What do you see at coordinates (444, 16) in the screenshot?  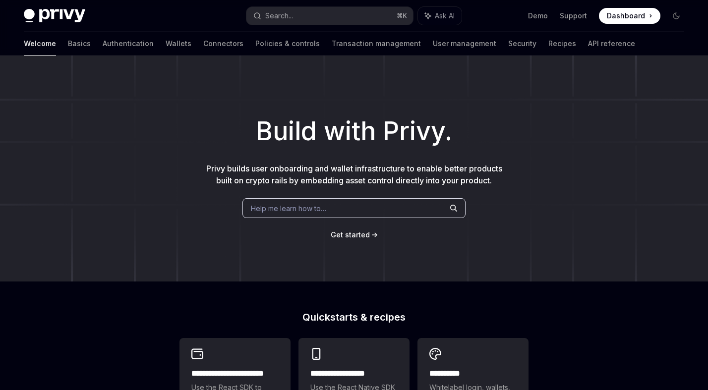 I see `span: Ask AI` at bounding box center [444, 16].